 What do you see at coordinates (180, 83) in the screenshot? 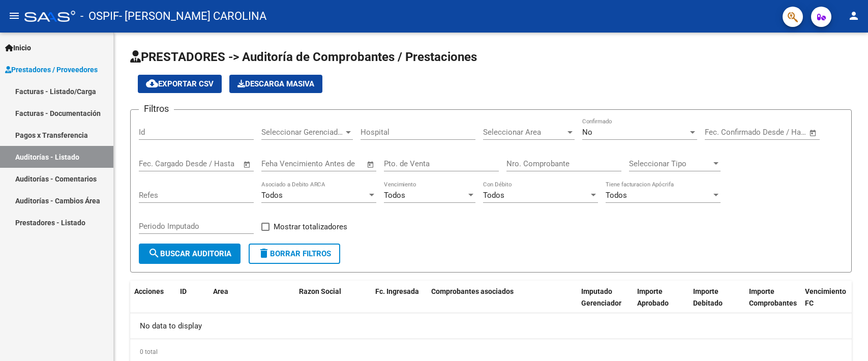
I see `button: Exportar CSV` at bounding box center [180, 83].